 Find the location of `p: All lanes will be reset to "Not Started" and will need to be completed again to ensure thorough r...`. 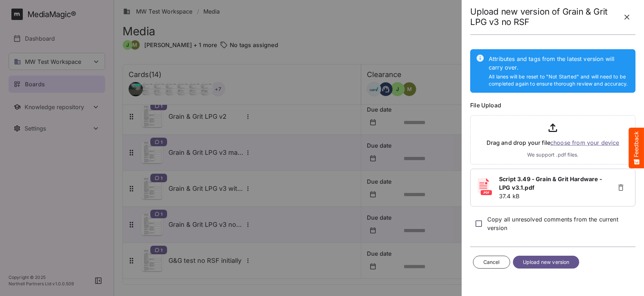

p: All lanes will be reset to "Not Started" and will need to be completed again to ensure thorough r... is located at coordinates (559, 80).